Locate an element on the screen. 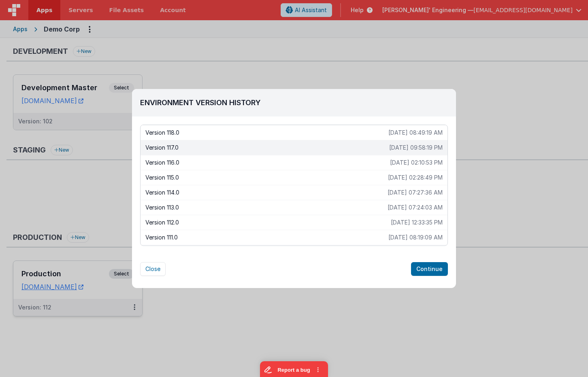 The image size is (588, 377). p: Version 112.0 is located at coordinates (268, 223).